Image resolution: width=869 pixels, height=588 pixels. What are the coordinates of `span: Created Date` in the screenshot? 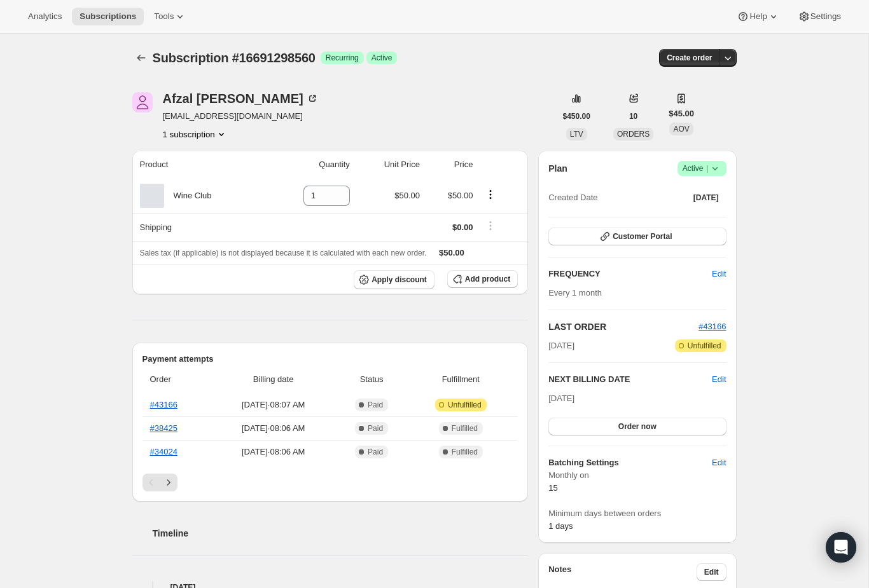 It's located at (573, 198).